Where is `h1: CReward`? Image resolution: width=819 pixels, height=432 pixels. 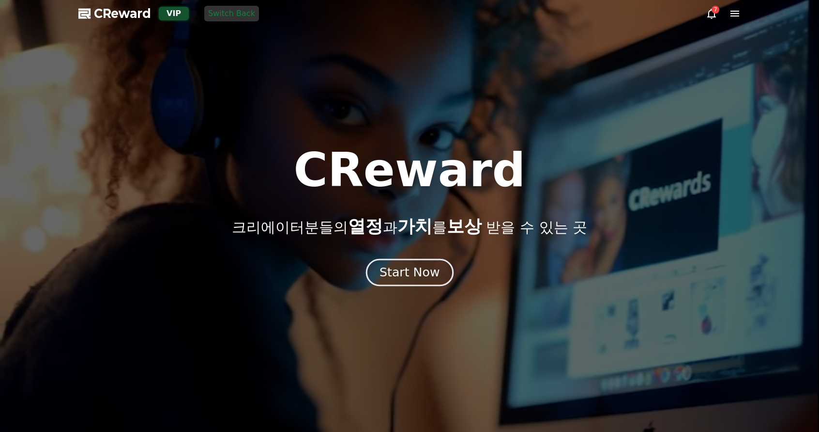
h1: CReward is located at coordinates (409, 170).